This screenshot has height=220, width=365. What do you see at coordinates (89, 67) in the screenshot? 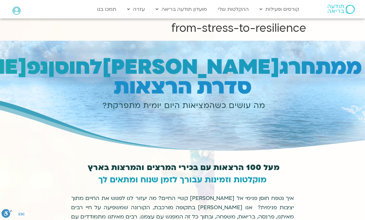
I see `span: לח` at bounding box center [89, 67].